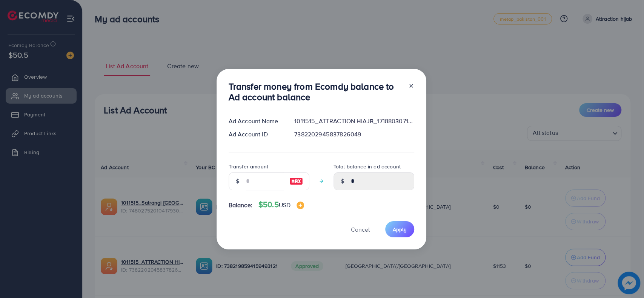 The width and height of the screenshot is (644, 298). I want to click on div: 7382202945837826049, so click(354, 134).